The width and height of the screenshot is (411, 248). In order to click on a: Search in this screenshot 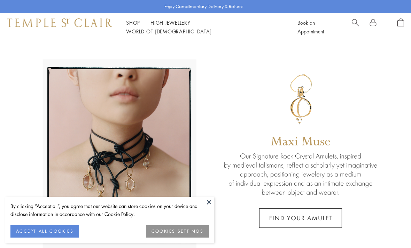, I will do `click(355, 27)`.